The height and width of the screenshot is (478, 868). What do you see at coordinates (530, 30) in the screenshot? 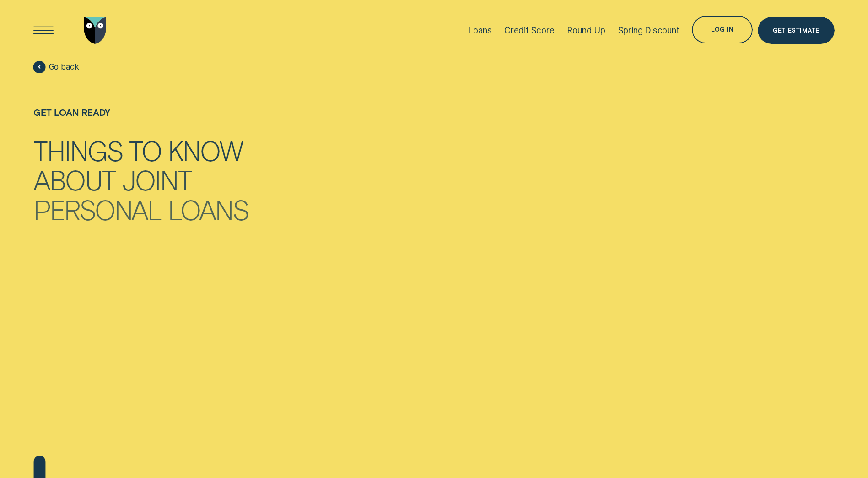
I see `div: Credit Score` at bounding box center [530, 30].